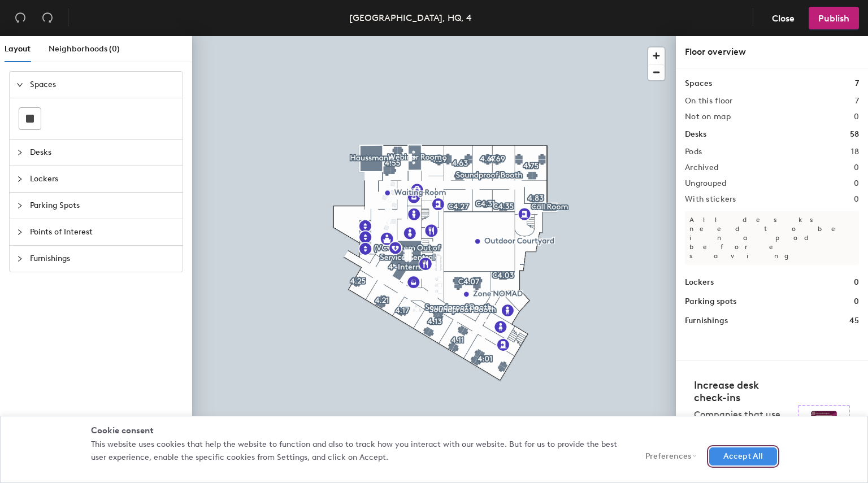 Image resolution: width=868 pixels, height=483 pixels. I want to click on p: All desks need to be in a pod before saving, so click(771, 238).